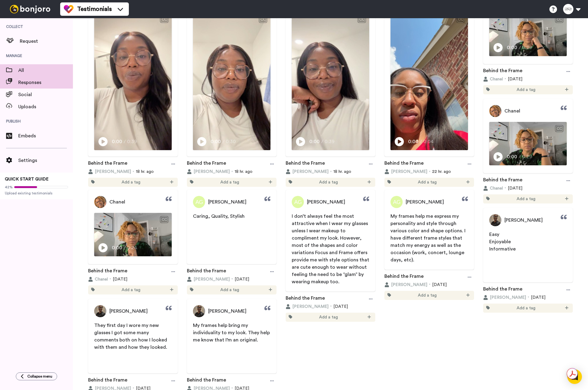 This screenshot has height=390, width=588. Describe the element at coordinates (429, 172) in the screenshot. I see `div: 22 hr. ago` at that location.